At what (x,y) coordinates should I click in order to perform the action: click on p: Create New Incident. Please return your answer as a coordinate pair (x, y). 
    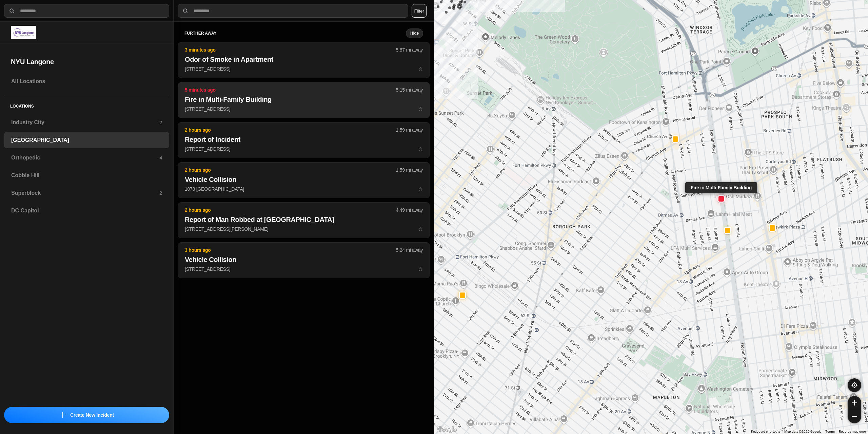
    Looking at the image, I should click on (92, 415).